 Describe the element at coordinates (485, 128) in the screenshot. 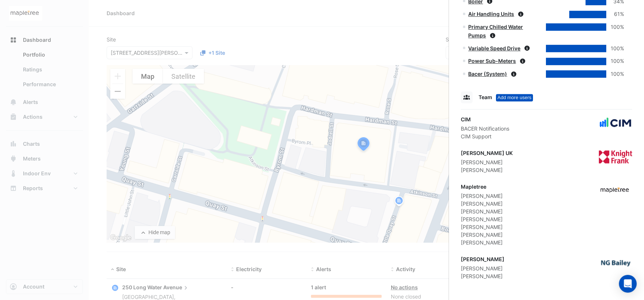

I see `div: BACER Notifications` at that location.